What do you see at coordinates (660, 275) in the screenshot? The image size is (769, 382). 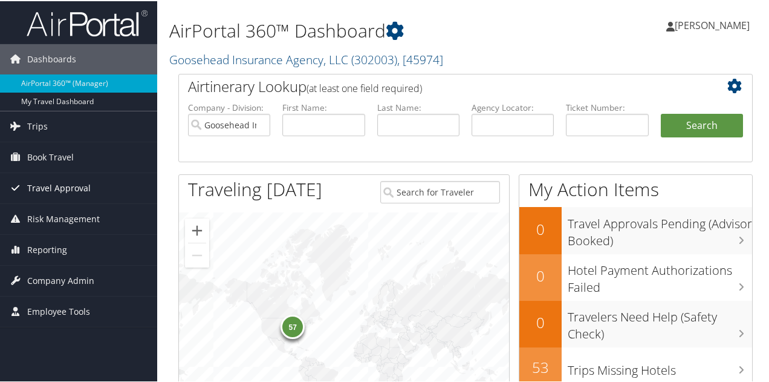 I see `h3: Hotel Payment Authorizations Failed` at bounding box center [660, 275].